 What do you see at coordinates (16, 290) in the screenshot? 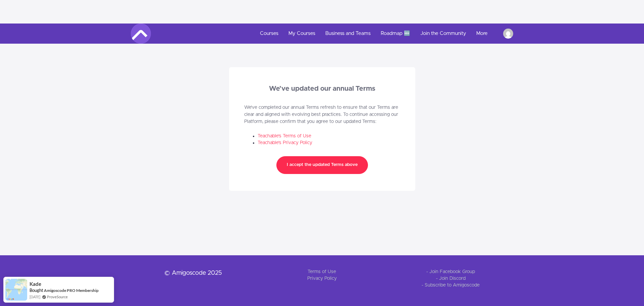
I see `img: provesource social proof notification image` at bounding box center [16, 290].